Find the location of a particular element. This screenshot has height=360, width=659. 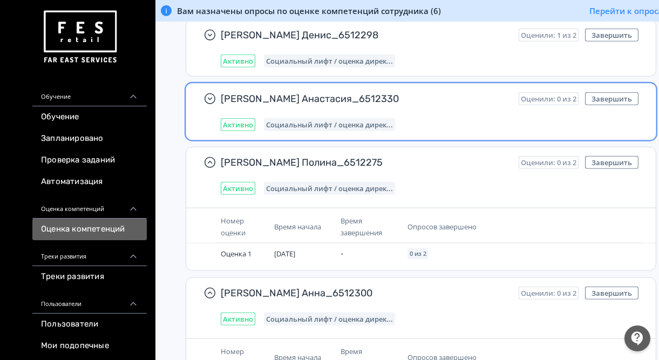

span: Оценили: 1 из 2 is located at coordinates (548, 35).